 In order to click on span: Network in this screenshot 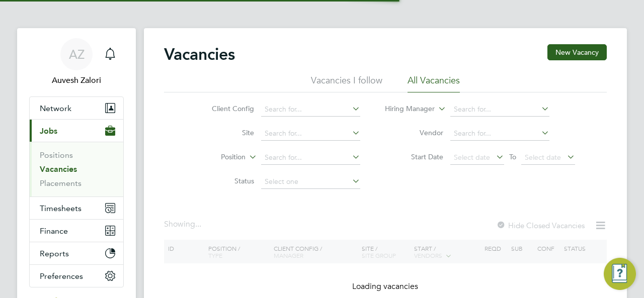, I will do `click(55, 108)`.